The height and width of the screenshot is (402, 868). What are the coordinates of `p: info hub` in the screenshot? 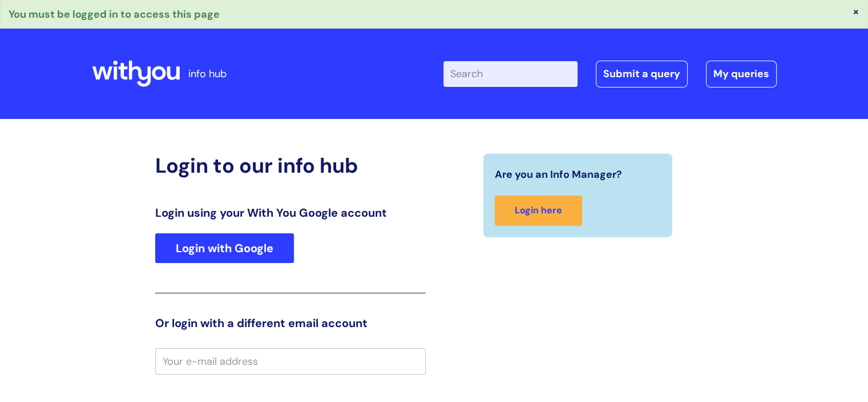 It's located at (207, 74).